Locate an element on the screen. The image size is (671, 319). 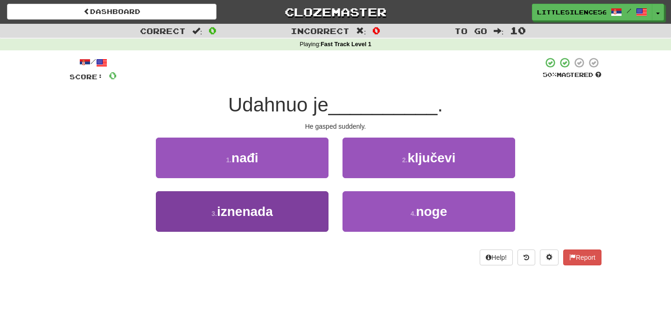
button: 3.iznenada is located at coordinates (242, 211).